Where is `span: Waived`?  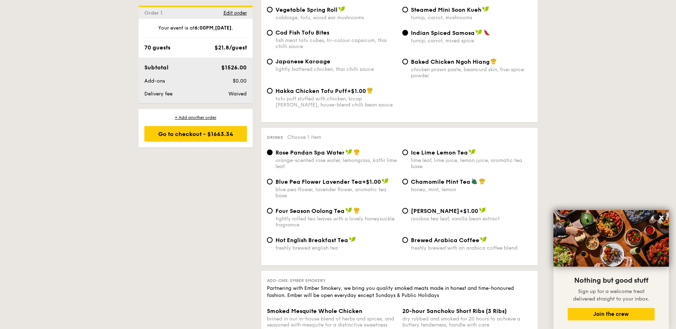 span: Waived is located at coordinates (237, 94).